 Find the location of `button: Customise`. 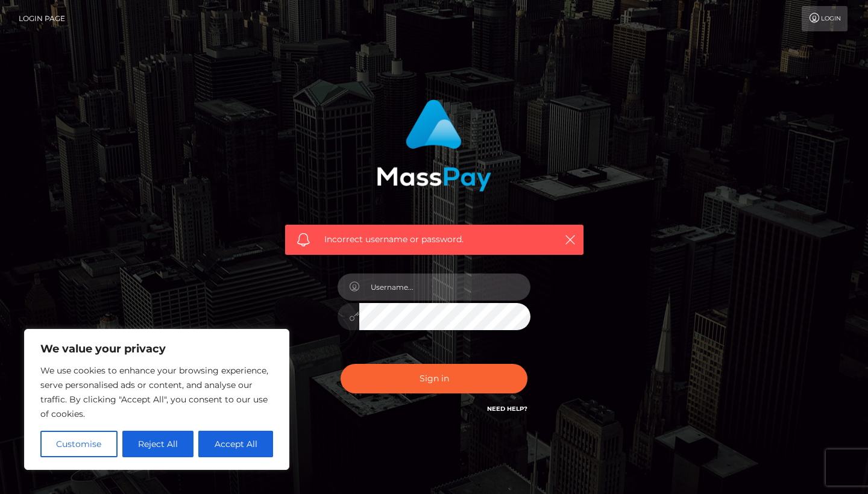

button: Customise is located at coordinates (79, 444).